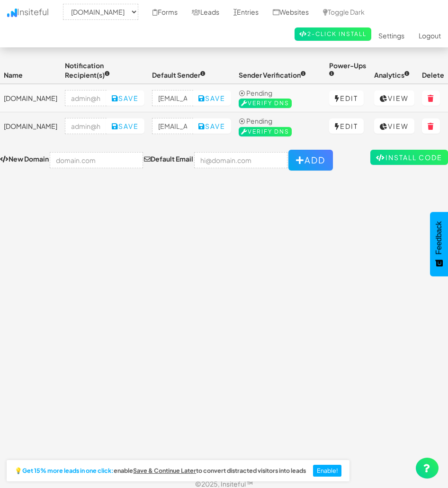 The height and width of the screenshot is (488, 448). Describe the element at coordinates (327, 471) in the screenshot. I see `button: Enable!` at that location.